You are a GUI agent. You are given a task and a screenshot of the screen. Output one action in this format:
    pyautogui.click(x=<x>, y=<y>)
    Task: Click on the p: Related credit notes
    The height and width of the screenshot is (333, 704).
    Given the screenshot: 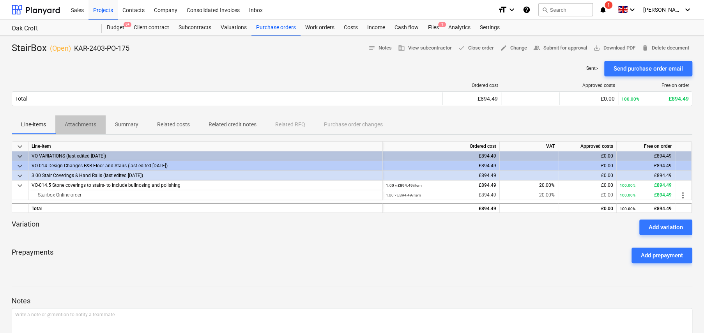 What is the action you would take?
    pyautogui.click(x=232, y=124)
    